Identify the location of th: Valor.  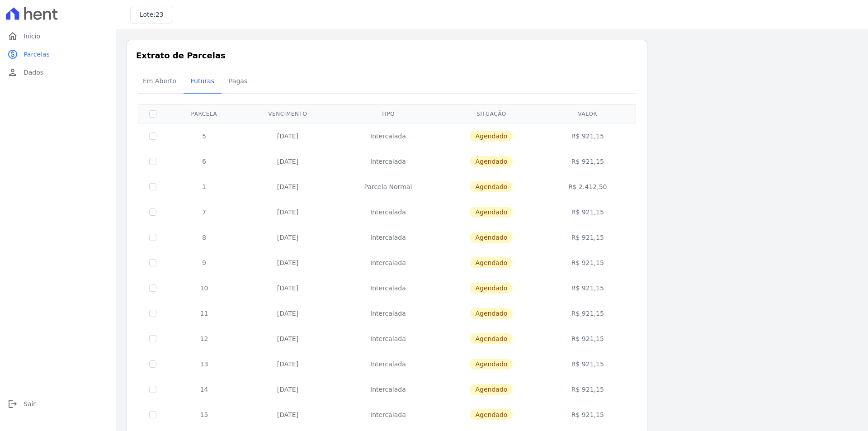
(587, 113).